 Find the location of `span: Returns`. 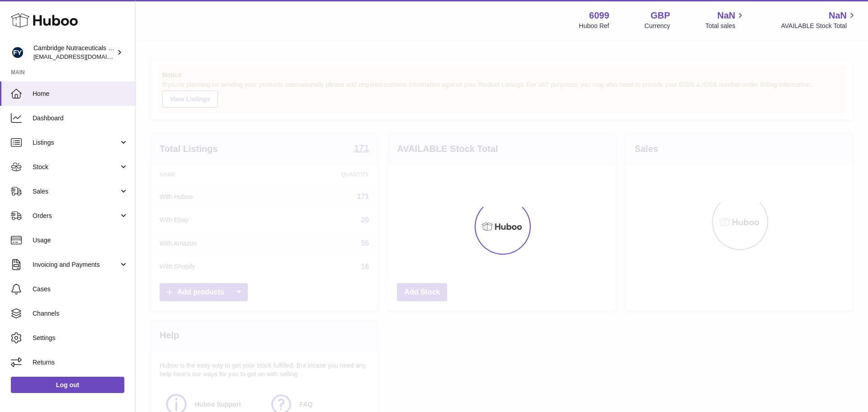

span: Returns is located at coordinates (80, 362).